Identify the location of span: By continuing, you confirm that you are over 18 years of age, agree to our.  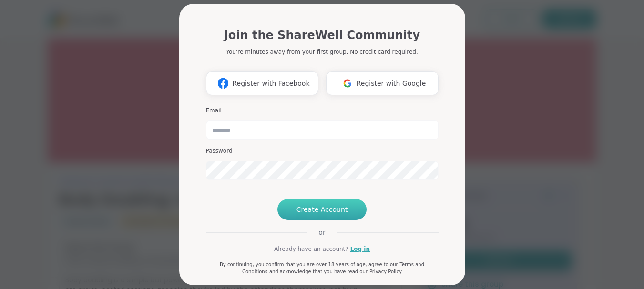
(309, 264).